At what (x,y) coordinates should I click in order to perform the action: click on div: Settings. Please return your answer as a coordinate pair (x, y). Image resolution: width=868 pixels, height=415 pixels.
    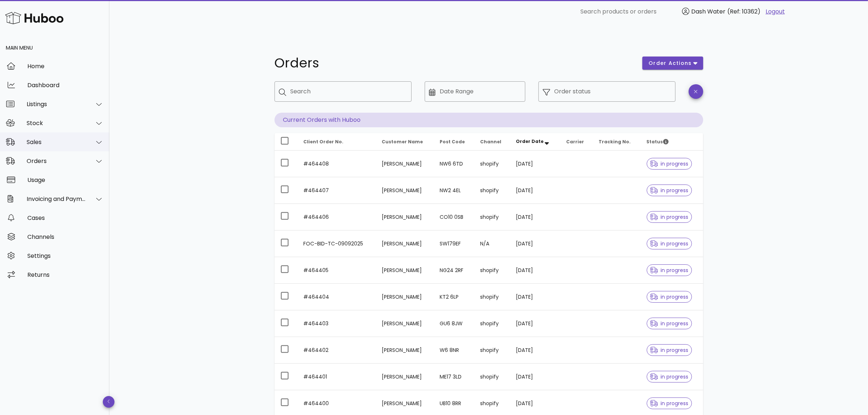
    Looking at the image, I should click on (65, 255).